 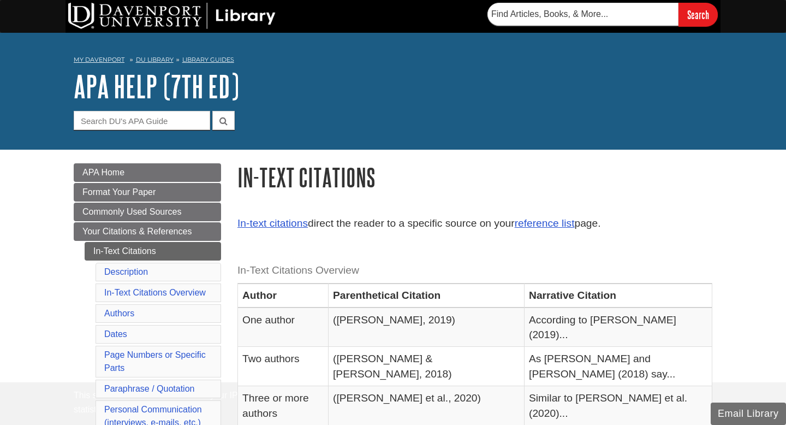 I want to click on caption: In-Text Citations Overview, so click(x=475, y=270).